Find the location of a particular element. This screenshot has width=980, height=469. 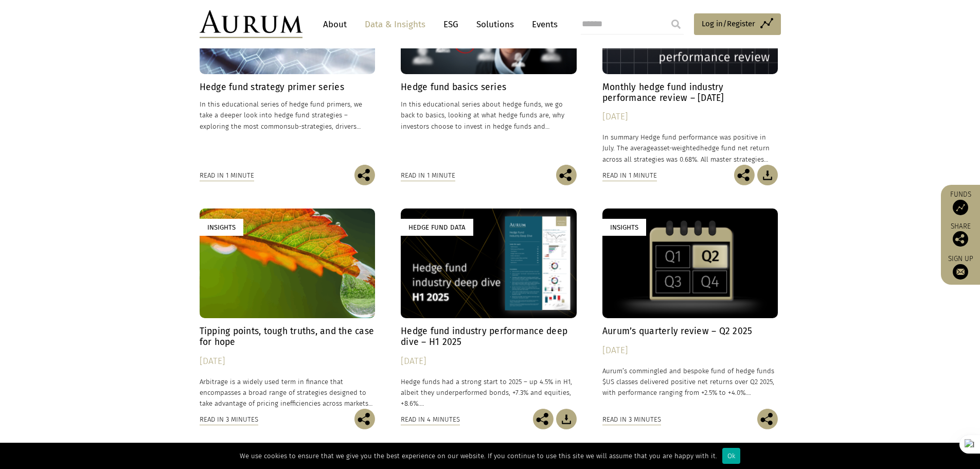

p: Hedge funds had a strong start to 2025 – up 4.5% in H1, albeit they underperformed bonds, +7.3% a... is located at coordinates (489, 392).